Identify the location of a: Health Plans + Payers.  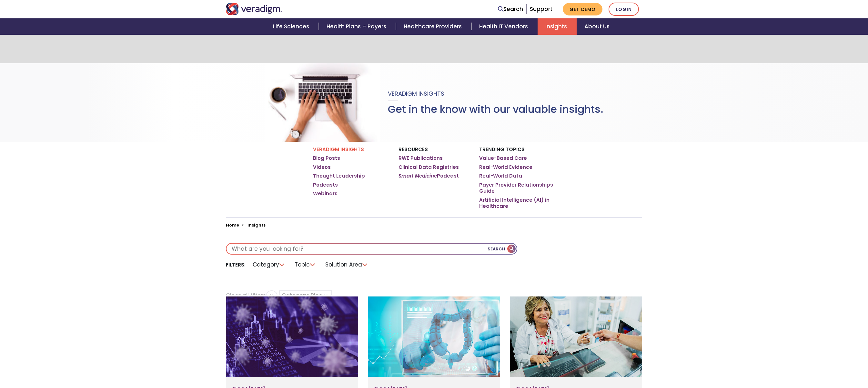
(357, 26).